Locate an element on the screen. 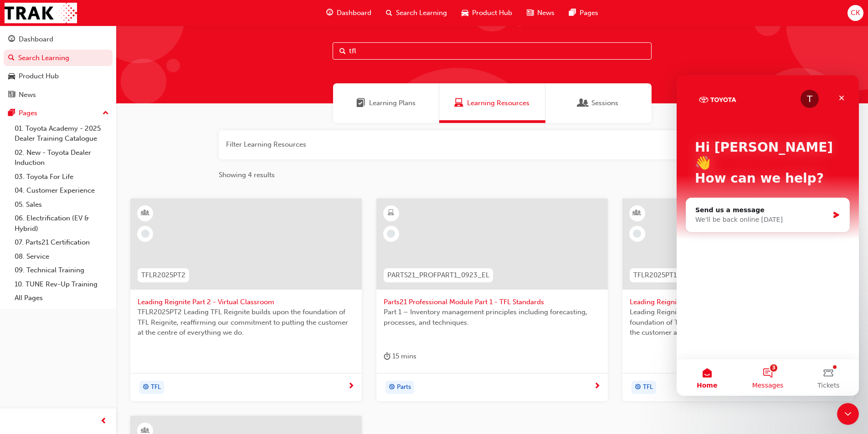  span: Parts21 Professional Module Part 1 - TFL Standards is located at coordinates (492, 302).